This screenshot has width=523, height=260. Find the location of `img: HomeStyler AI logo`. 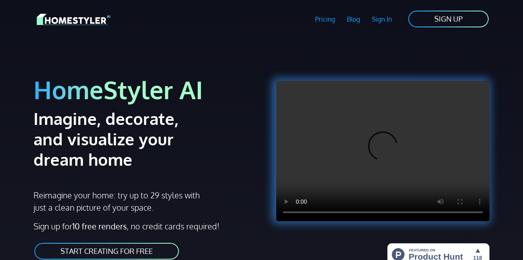

img: HomeStyler AI logo is located at coordinates (74, 19).